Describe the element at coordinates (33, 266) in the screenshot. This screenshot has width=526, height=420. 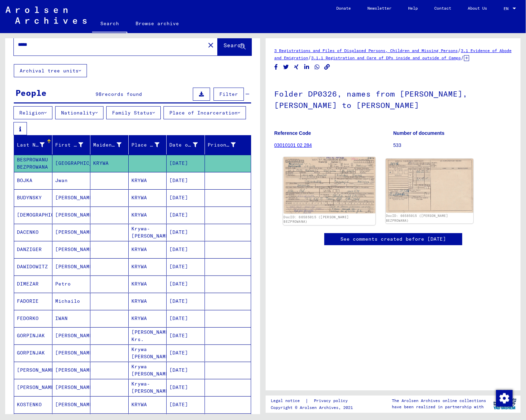
I see `mat-cell: DAWIDOWITZ` at that location.